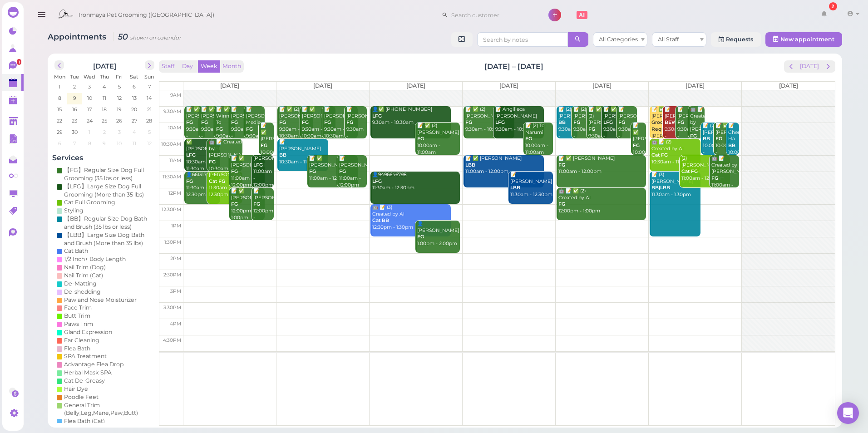 The height and width of the screenshot is (433, 868). What do you see at coordinates (175, 290) in the screenshot?
I see `span: 3pm` at bounding box center [175, 290].